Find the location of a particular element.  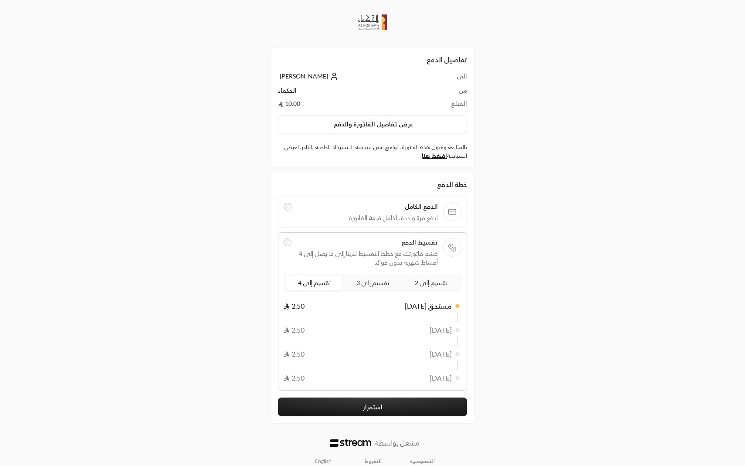

span: الدفع الكامل is located at coordinates (367, 206).